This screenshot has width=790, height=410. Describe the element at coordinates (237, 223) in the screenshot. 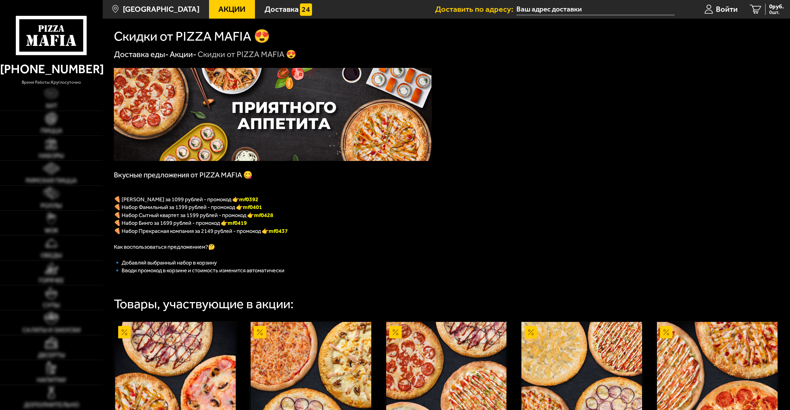

I see `b: mf0419` at that location.